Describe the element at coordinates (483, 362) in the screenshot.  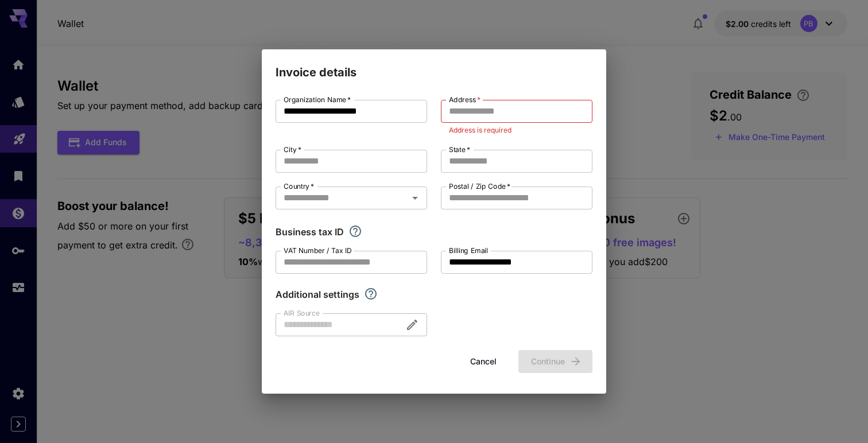
I see `button: Cancel` at that location.